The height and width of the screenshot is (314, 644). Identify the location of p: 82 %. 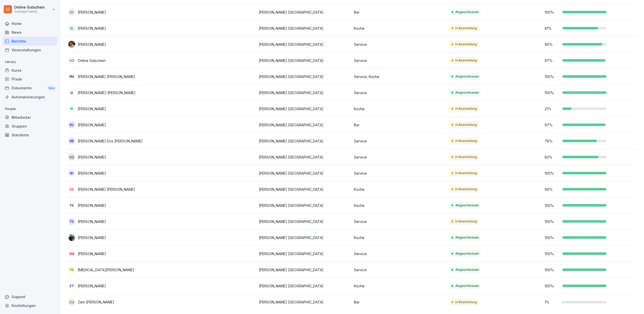
(552, 157).